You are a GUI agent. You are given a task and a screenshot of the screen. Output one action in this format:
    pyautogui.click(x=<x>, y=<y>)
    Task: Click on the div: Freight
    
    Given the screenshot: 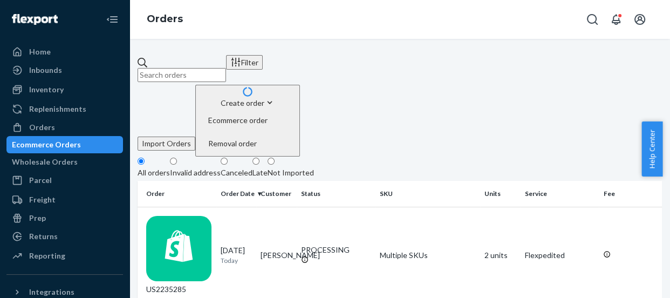 What is the action you would take?
    pyautogui.click(x=42, y=199)
    